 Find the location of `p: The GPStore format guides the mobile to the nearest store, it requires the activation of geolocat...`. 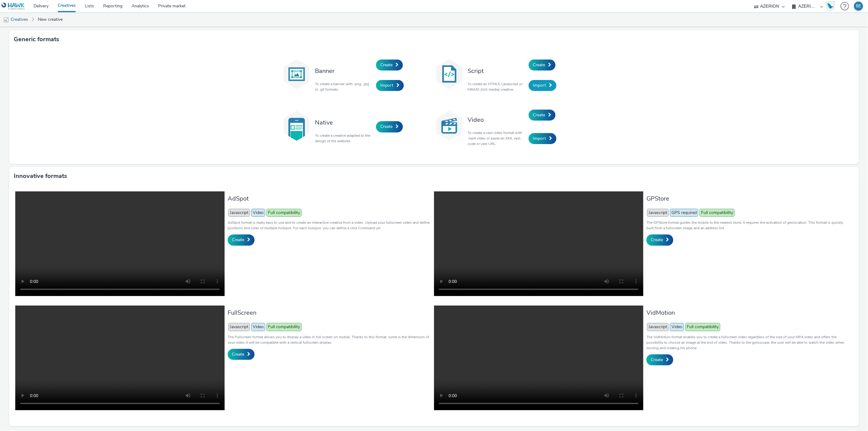

p: The GPStore format guides the mobile to the nearest store, it requires the activation of geolocat... is located at coordinates (748, 226).